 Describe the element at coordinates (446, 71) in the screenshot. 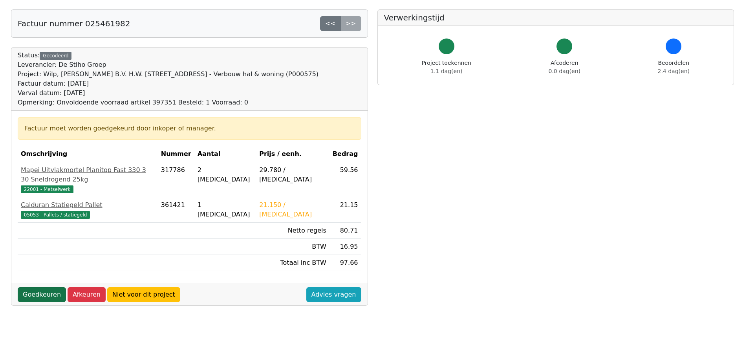

I see `span: 1.1 dag(en)` at that location.